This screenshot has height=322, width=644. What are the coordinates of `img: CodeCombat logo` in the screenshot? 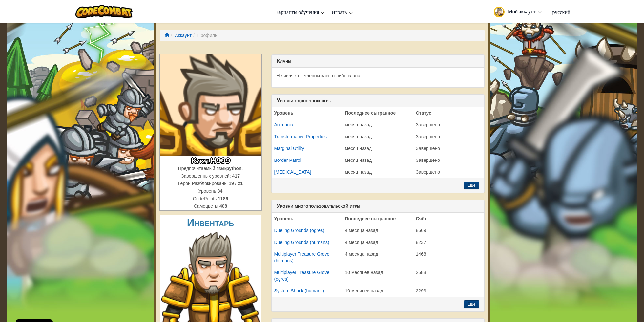 It's located at (104, 12).